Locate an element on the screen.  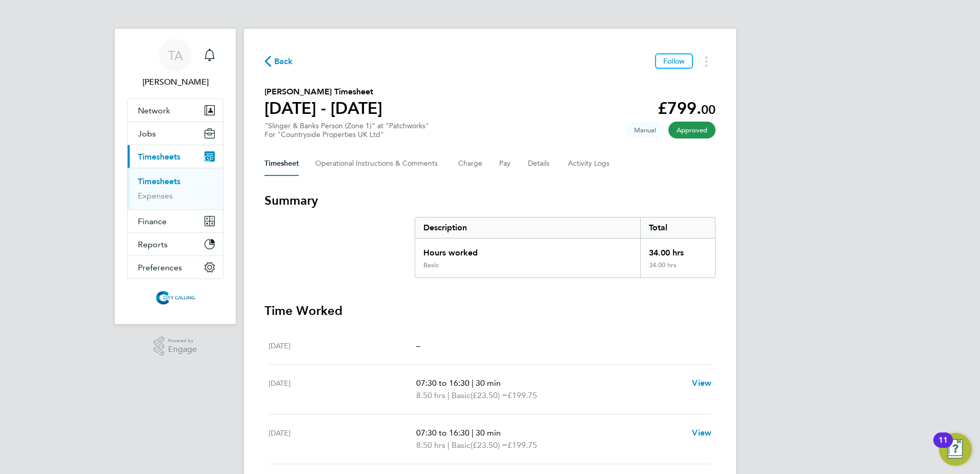
button: Finance is located at coordinates (176, 221).